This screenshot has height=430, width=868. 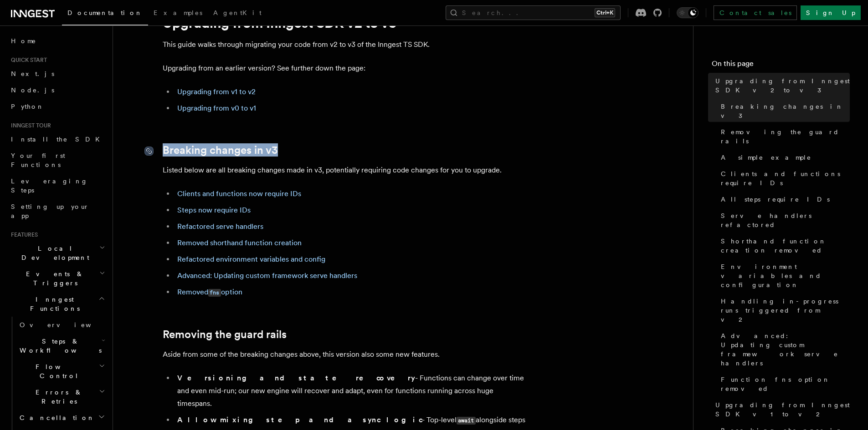 I want to click on span: All steps require IDs, so click(x=775, y=199).